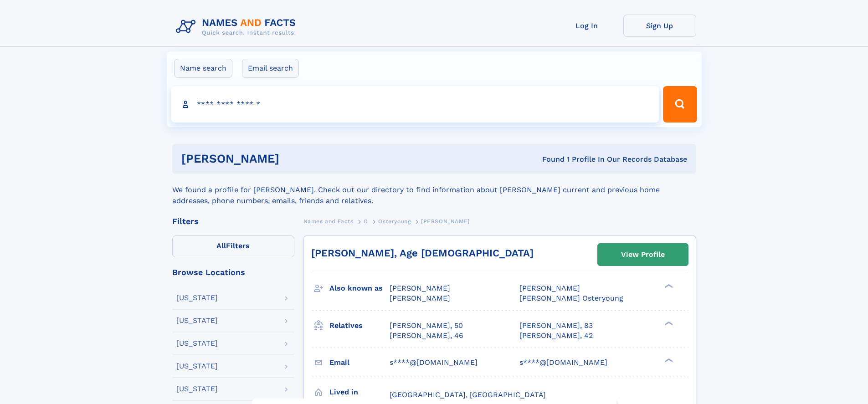 Image resolution: width=868 pixels, height=404 pixels. What do you see at coordinates (360, 363) in the screenshot?
I see `h3: Email` at bounding box center [360, 363].